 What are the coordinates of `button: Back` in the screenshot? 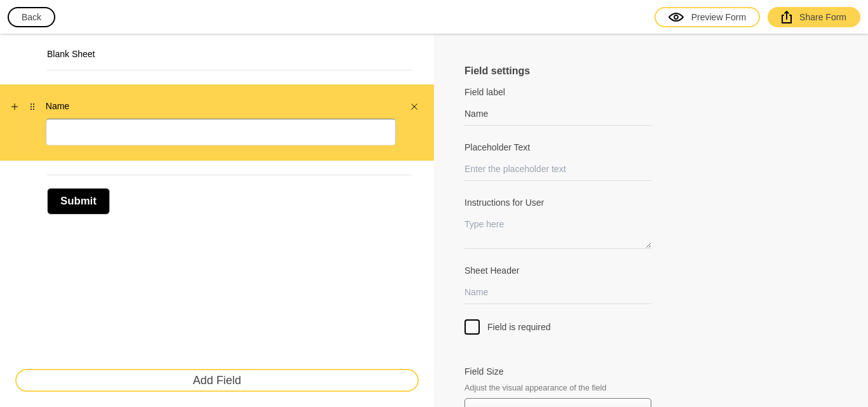 It's located at (31, 17).